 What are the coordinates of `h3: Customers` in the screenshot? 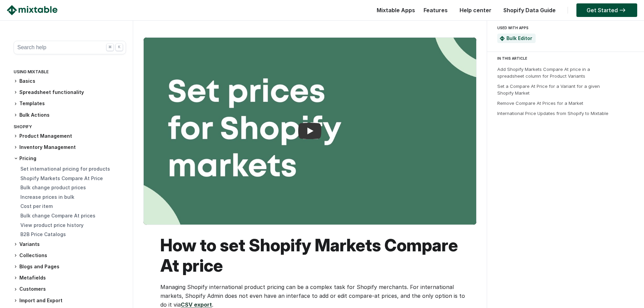 It's located at (70, 290).